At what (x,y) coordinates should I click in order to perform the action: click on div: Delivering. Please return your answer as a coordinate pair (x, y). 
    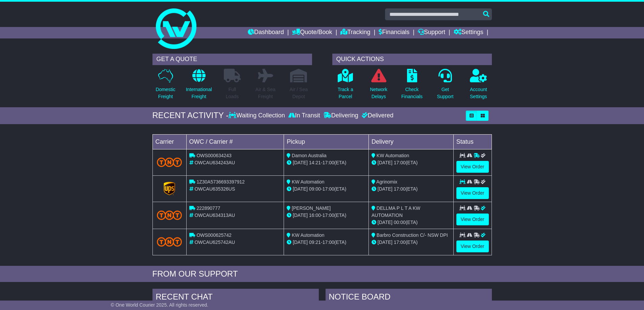
    Looking at the image, I should click on (341, 116).